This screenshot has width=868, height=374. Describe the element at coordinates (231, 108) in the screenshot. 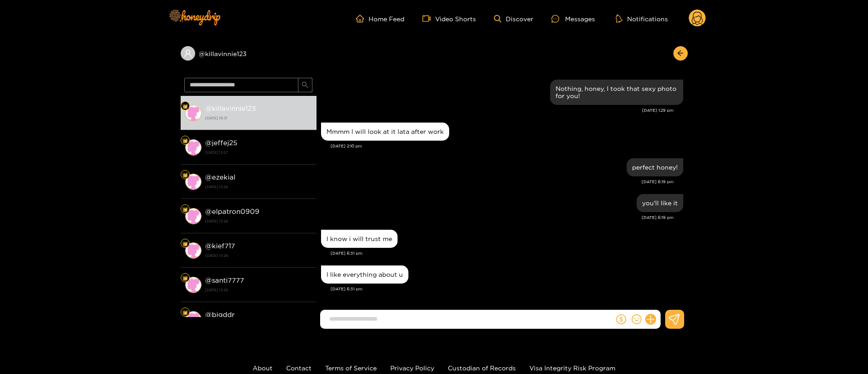

I see `strong: @ killavinnie123` at that location.